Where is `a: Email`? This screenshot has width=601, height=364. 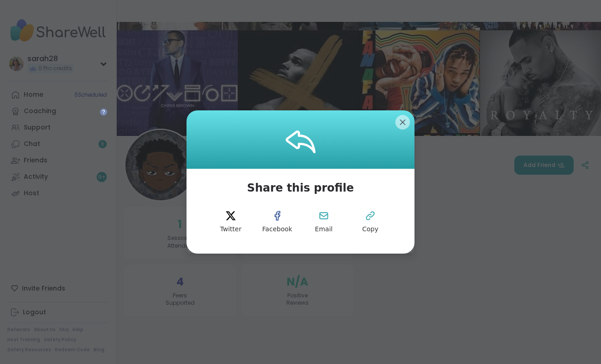
a: Email is located at coordinates (324, 222).